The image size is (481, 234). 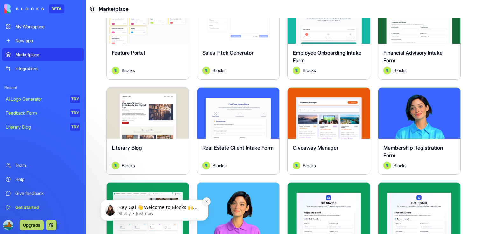 I want to click on div: message notification from Shelly, Just now. Hey Gal 👋 Welcome to Blocks 🙌 I'm here if you have an..., so click(x=64, y=51).